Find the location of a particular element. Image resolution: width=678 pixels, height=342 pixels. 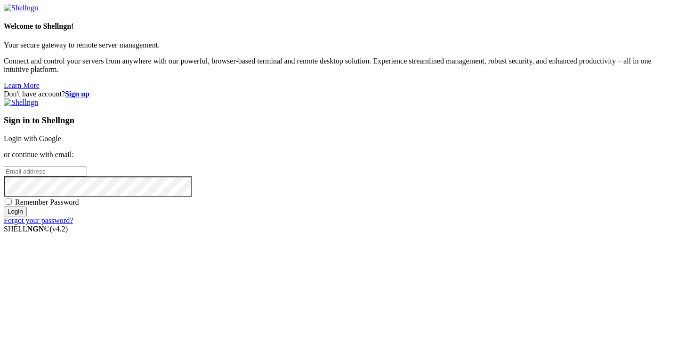

a: Login with Google is located at coordinates (32, 138).